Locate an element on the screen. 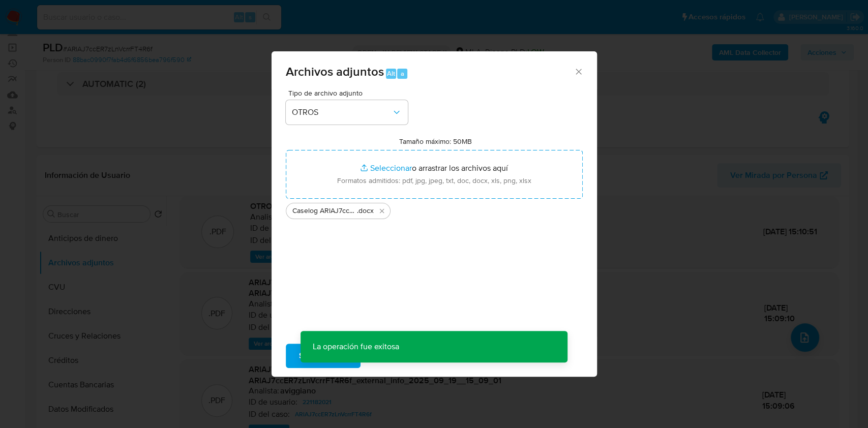 The width and height of the screenshot is (868, 428). ul: Archivos seleccionados is located at coordinates (434, 209).